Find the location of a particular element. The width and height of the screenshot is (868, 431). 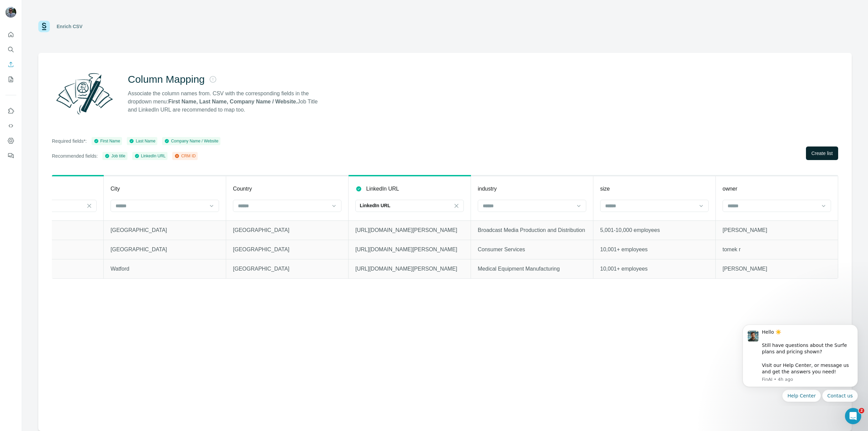

div: First Name is located at coordinates (107, 141).